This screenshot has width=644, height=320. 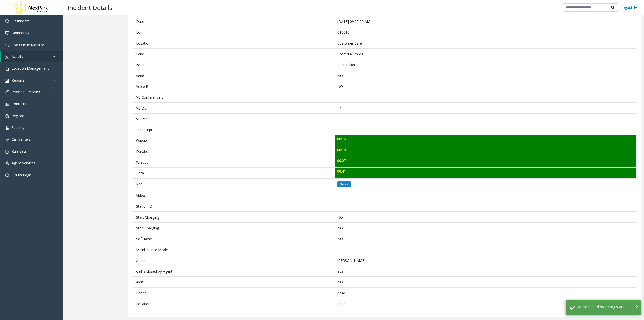 What do you see at coordinates (486, 282) in the screenshot?
I see `td: NO` at bounding box center [486, 282].